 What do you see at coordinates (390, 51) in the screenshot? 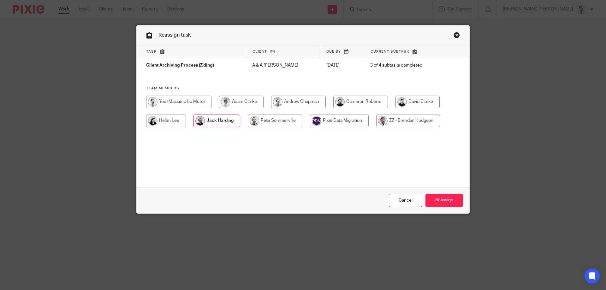
I see `span: Current subtask` at bounding box center [390, 51].